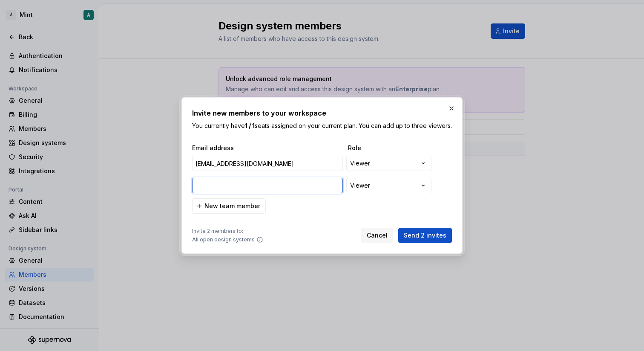 Image resolution: width=644 pixels, height=351 pixels. Describe the element at coordinates (425, 235) in the screenshot. I see `button: Send 2 invites` at that location.